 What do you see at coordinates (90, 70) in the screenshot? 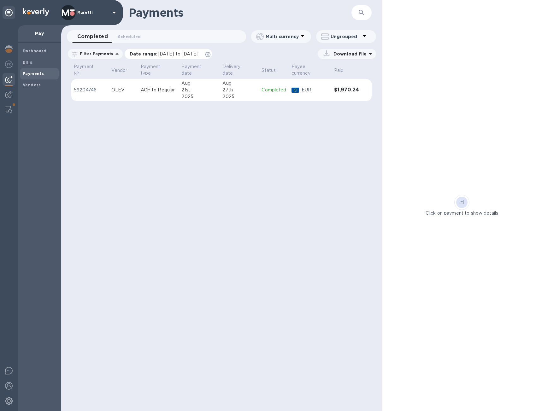
I see `span: Payment №` at bounding box center [90, 70].